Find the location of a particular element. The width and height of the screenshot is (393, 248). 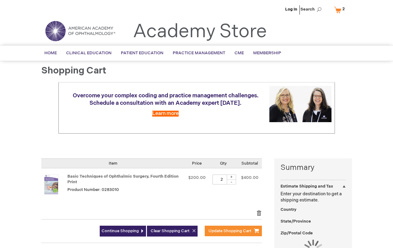

span: Membership is located at coordinates (267, 53).